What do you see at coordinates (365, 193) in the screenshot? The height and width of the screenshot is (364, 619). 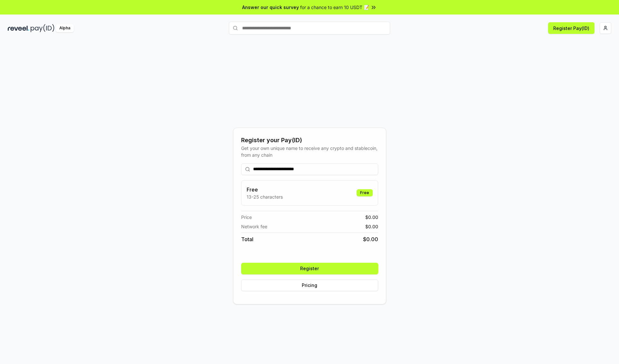 I see `div: Free` at bounding box center [365, 193].